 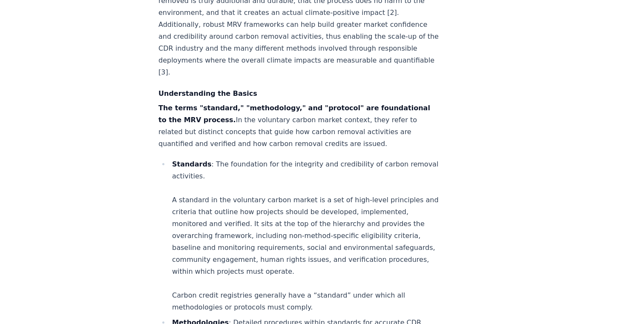 What do you see at coordinates (192, 164) in the screenshot?
I see `strong: Standards` at bounding box center [192, 164].